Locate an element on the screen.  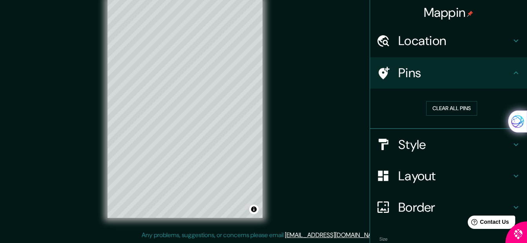
h4: Pins is located at coordinates (455, 73).